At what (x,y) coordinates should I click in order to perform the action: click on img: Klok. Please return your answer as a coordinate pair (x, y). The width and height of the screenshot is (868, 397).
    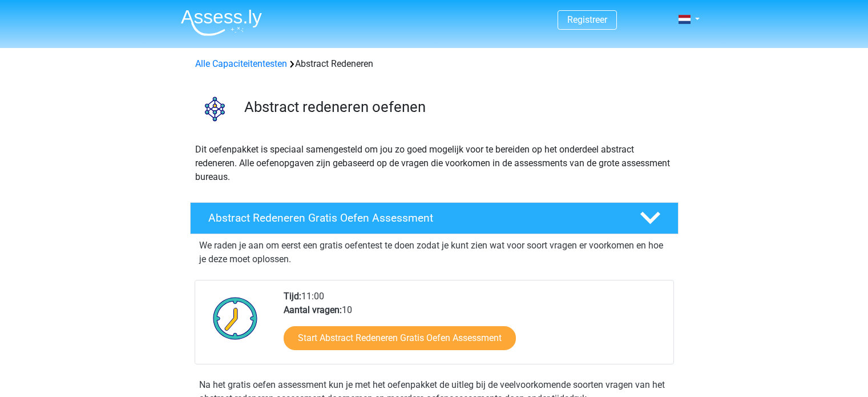
    Looking at the image, I should click on (235, 318).